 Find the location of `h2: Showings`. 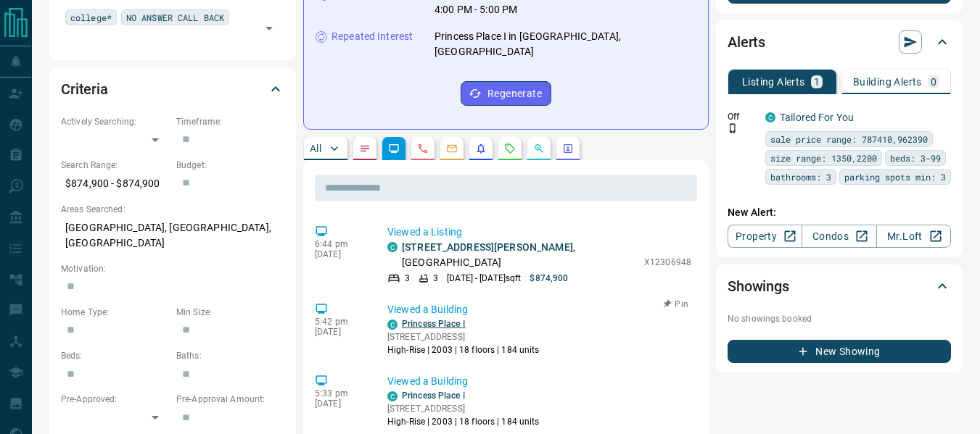

h2: Showings is located at coordinates (758, 286).